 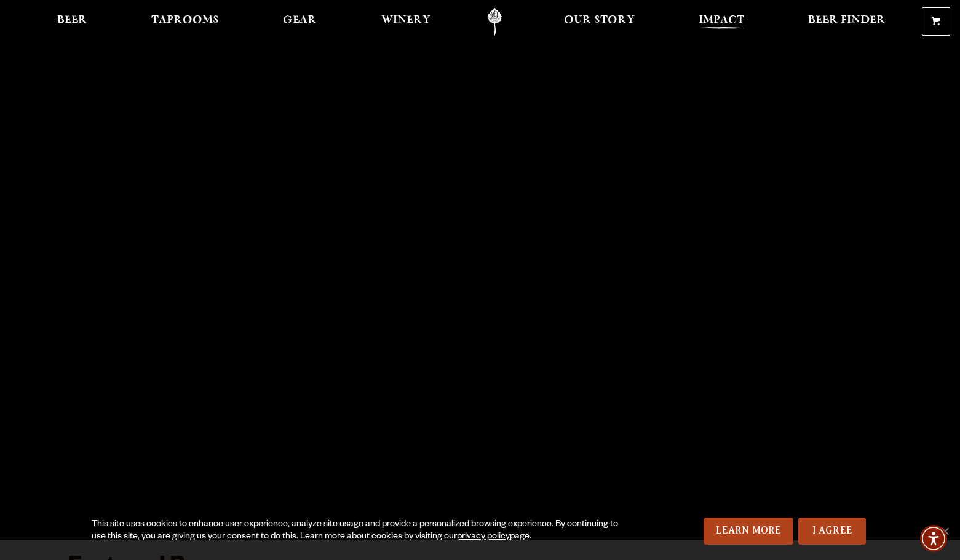 I want to click on a: Odell Home, so click(x=495, y=22).